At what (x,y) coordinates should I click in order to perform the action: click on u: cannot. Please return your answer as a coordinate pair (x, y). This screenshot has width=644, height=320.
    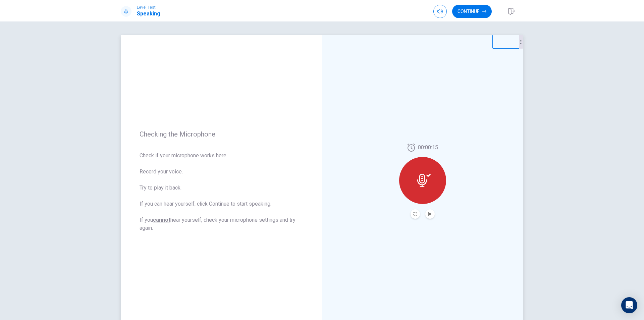
    Looking at the image, I should click on (162, 220).